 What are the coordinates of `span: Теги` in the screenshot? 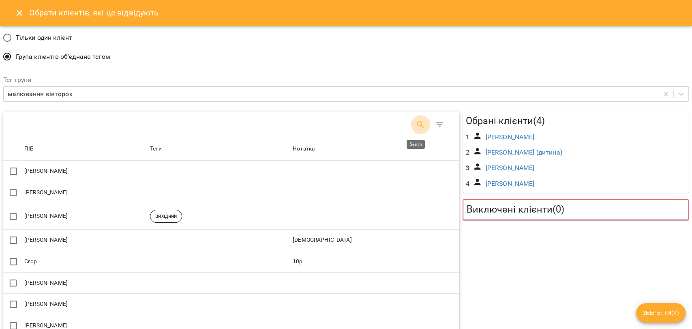 It's located at (220, 149).